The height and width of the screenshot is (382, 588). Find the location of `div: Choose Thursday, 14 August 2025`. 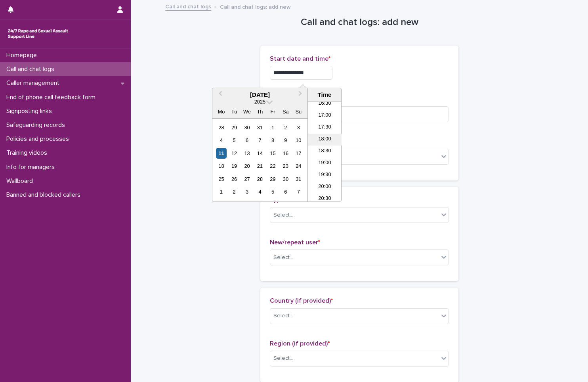

div: Choose Thursday, 14 August 2025 is located at coordinates (259, 153).